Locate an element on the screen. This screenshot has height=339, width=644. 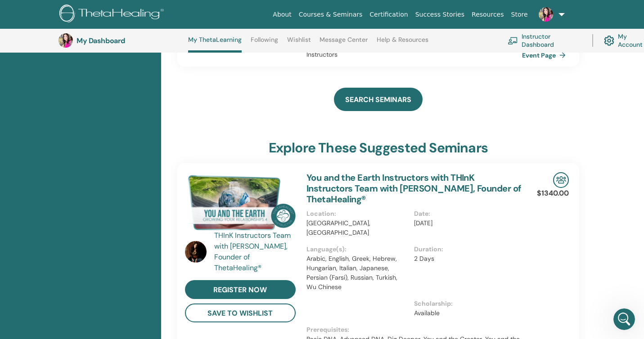
a: register now is located at coordinates (240, 289).